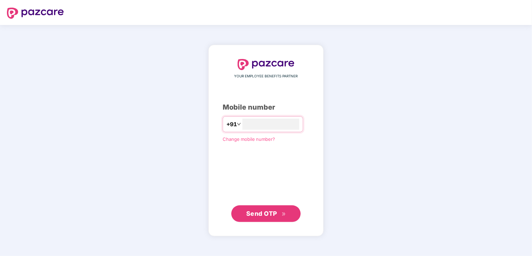  What do you see at coordinates (261, 213) in the screenshot?
I see `span: Send OTP` at bounding box center [261, 213].